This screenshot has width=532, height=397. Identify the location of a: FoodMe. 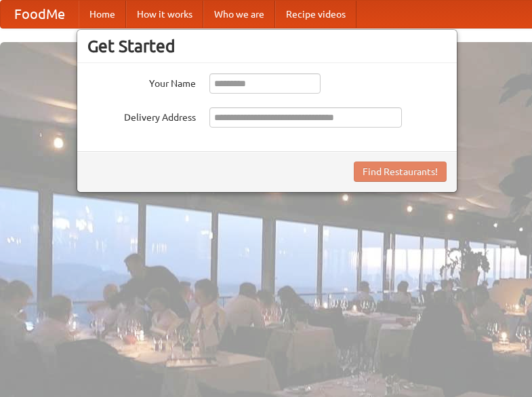
(39, 14).